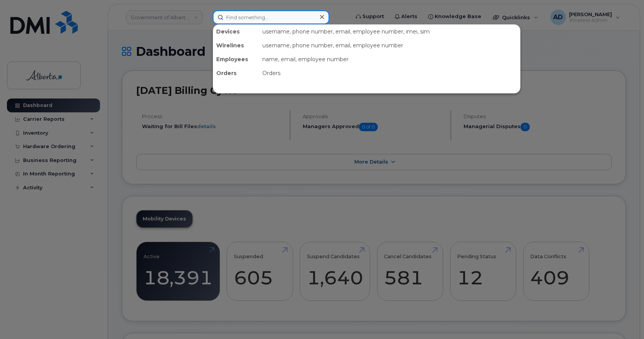  I want to click on div: username, phone number, email, employee number, imei, sim, so click(390, 32).